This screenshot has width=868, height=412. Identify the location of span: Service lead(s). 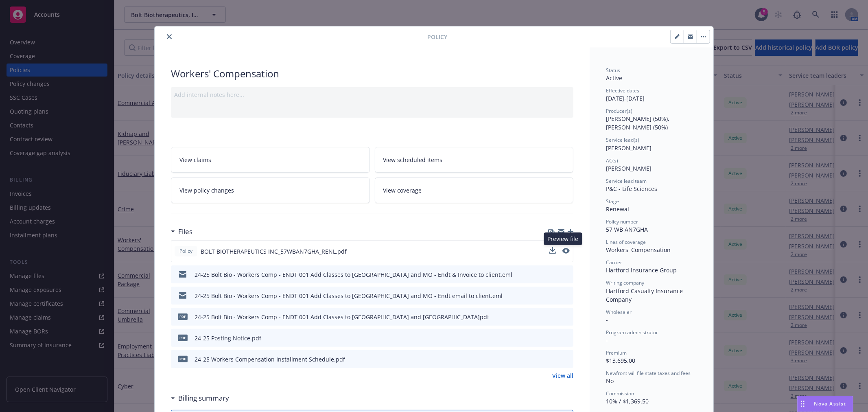
(622, 140).